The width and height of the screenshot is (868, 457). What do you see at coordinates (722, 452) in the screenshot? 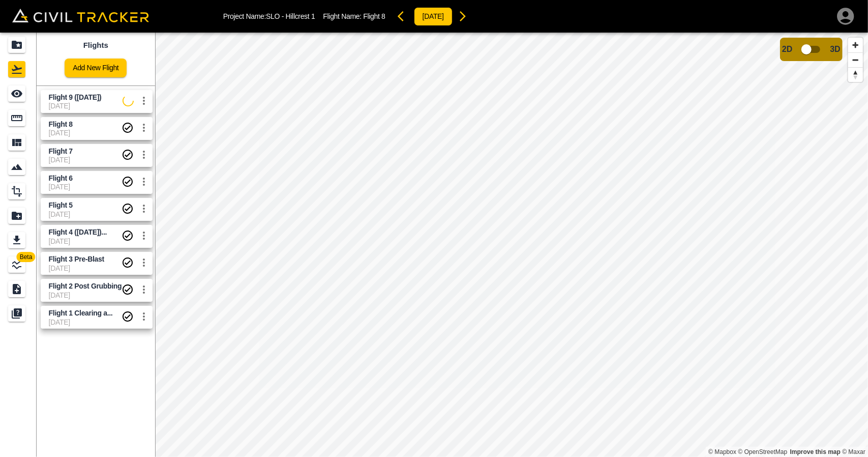
I see `a: Mapbox` at bounding box center [722, 452].